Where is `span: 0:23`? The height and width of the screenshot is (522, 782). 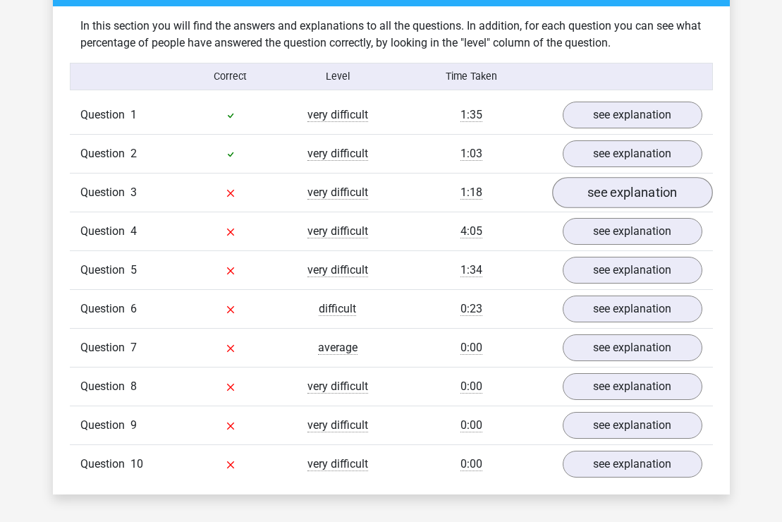 span: 0:23 is located at coordinates (471, 309).